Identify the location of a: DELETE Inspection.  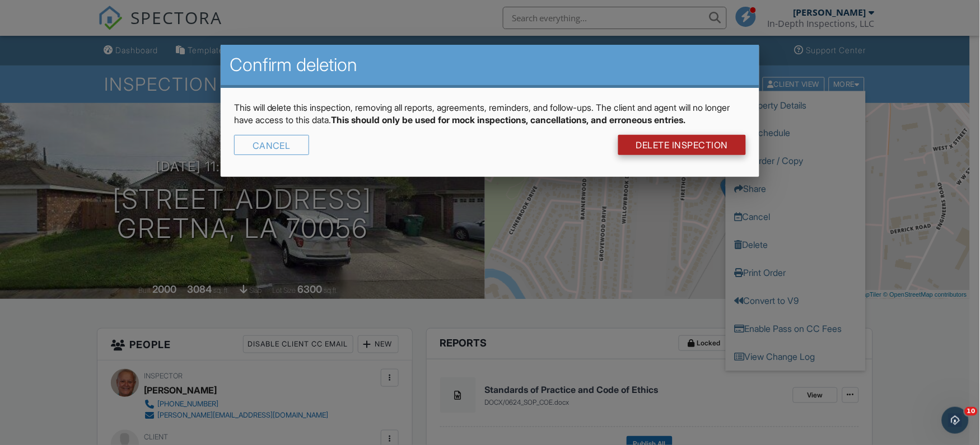
(682, 145).